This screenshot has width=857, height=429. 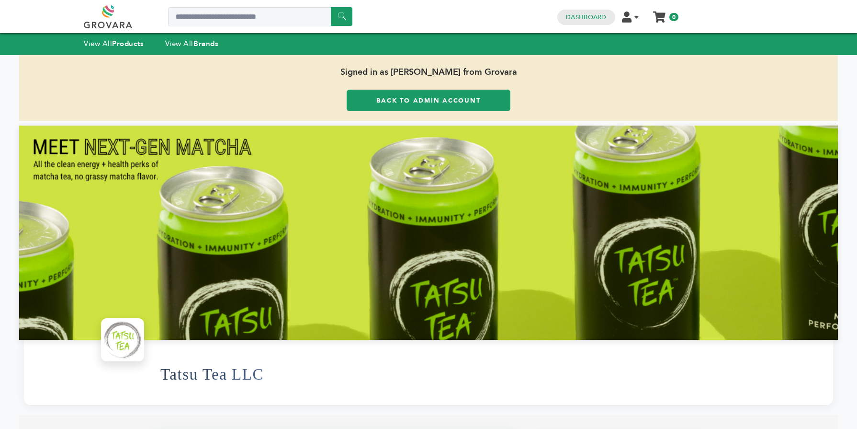 I want to click on h1: Tatsu Tea LLC, so click(x=212, y=374).